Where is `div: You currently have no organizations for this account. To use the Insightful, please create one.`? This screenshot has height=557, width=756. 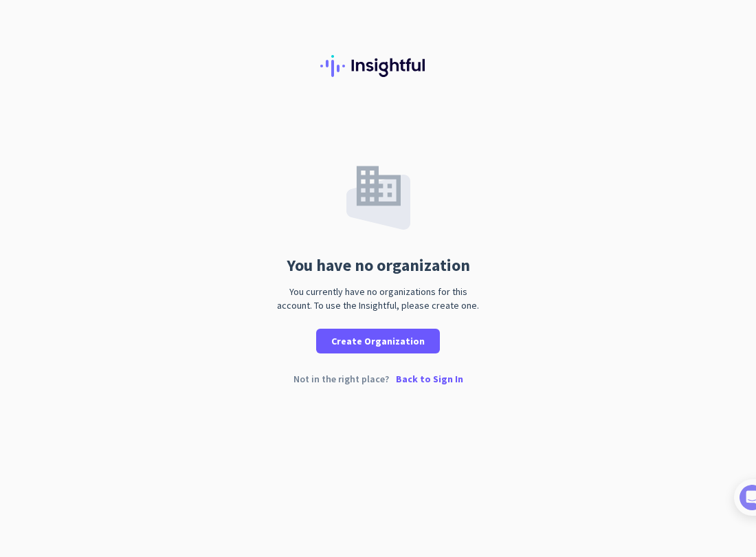
div: You currently have no organizations for this account. To use the Insightful, please create one. is located at coordinates (378, 298).